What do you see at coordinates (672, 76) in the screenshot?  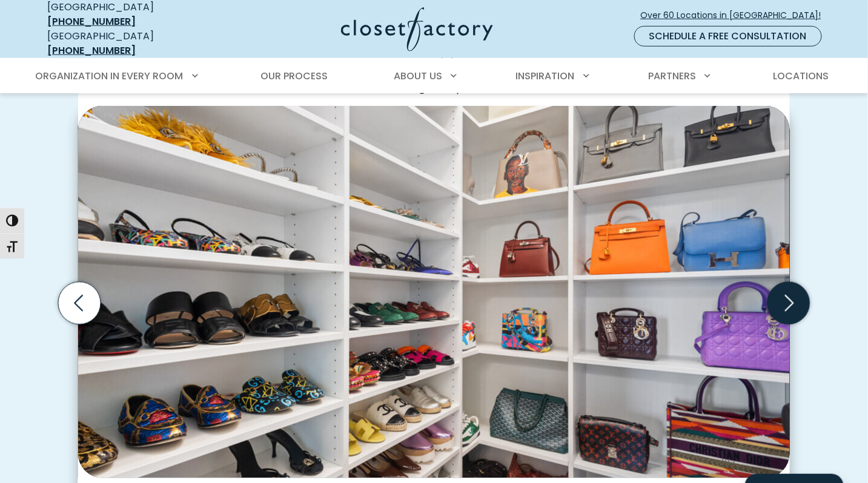 I see `span: Partners` at bounding box center [672, 76].